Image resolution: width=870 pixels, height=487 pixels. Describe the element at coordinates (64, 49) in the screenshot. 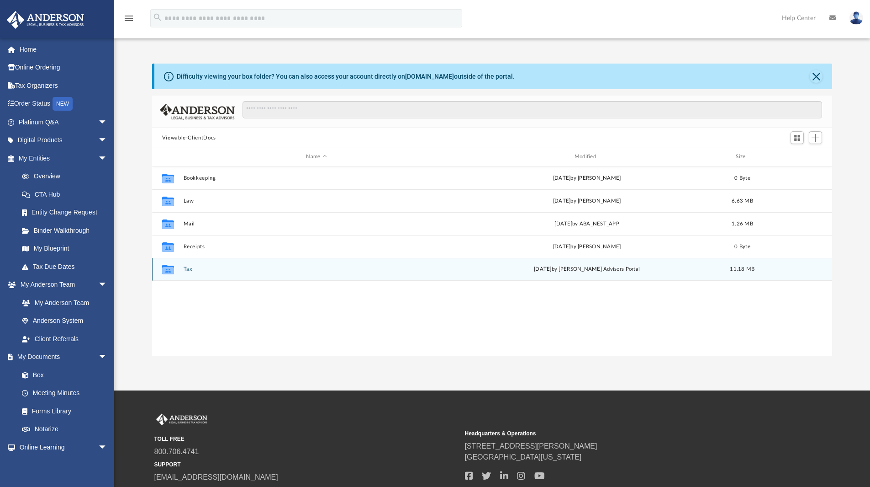

I see `a: Home` at that location.